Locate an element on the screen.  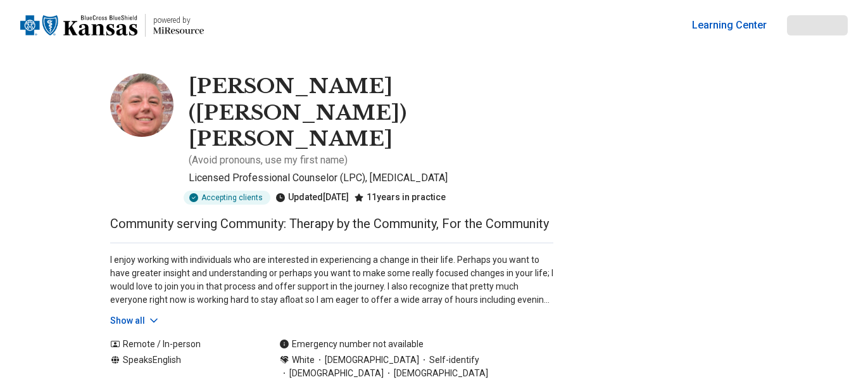
a: Home page is located at coordinates (112, 26).